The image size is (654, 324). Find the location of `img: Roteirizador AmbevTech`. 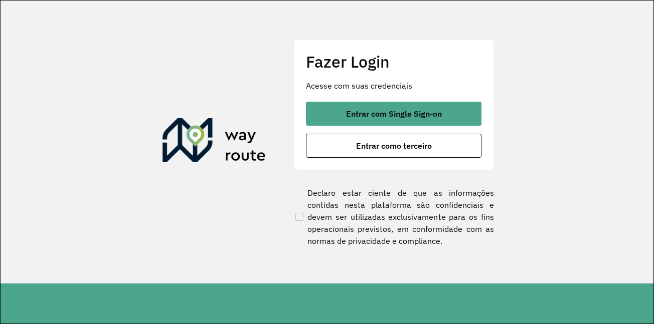

img: Roteirizador AmbevTech is located at coordinates (214, 142).